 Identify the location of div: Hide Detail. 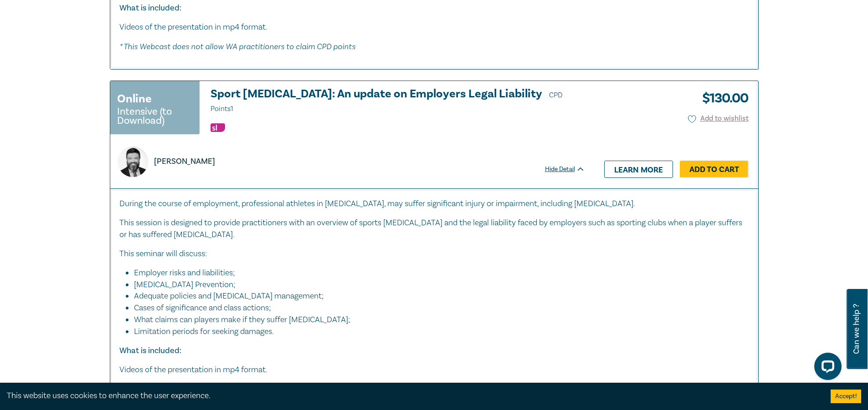
(570, 170).